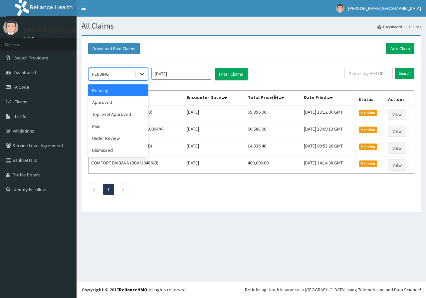 The image size is (426, 298). I want to click on th: Total Price(₦), so click(273, 98).